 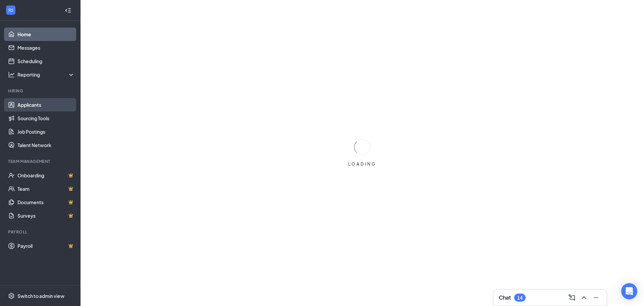 I want to click on a: Messages, so click(x=46, y=47).